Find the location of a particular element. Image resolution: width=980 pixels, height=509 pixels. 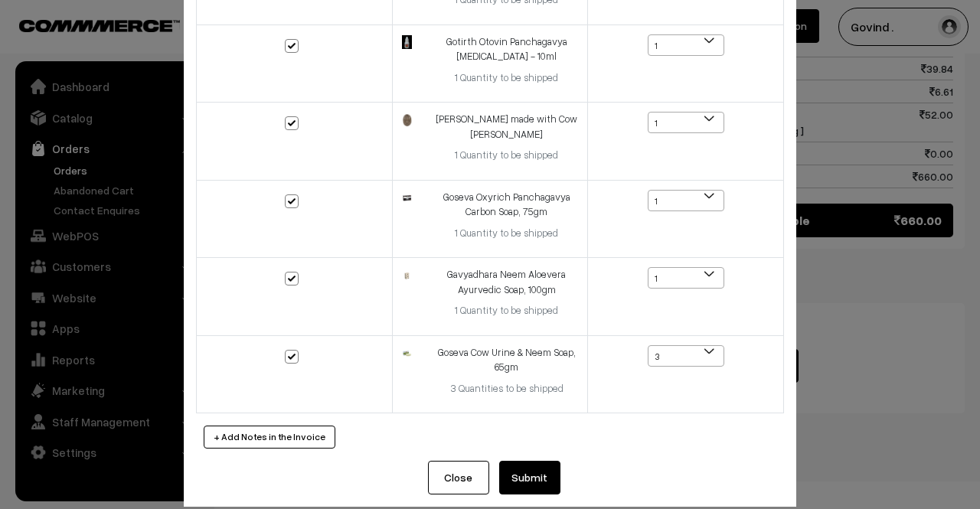

img: 17033393835458cow-dung-ganesh-ji.png is located at coordinates (407, 120).